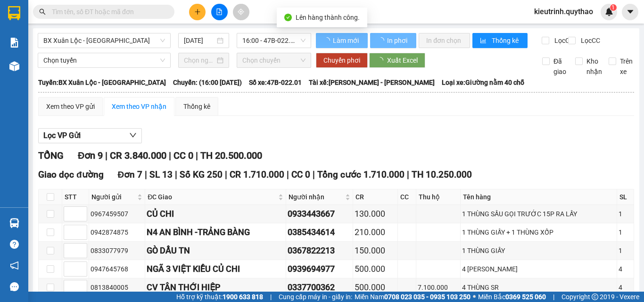 This screenshot has height=302, width=644. Describe the element at coordinates (319, 251) in the screenshot. I see `div: 0367822213` at that location.